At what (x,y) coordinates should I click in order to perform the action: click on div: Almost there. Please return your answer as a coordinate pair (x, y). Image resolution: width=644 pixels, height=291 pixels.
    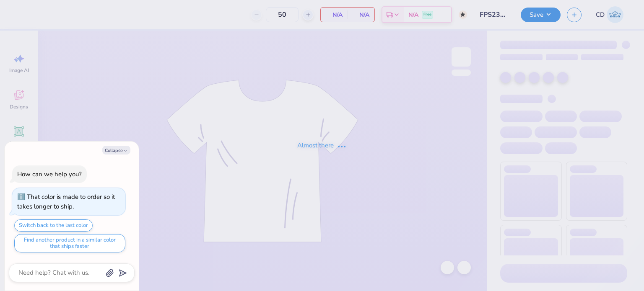
    Looking at the image, I should click on (322, 146).